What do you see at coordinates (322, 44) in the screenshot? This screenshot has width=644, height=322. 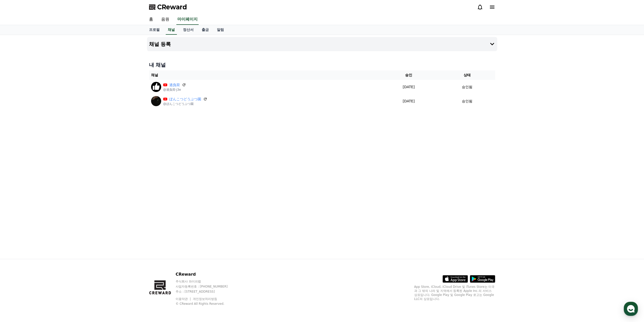 I see `button: 채널 등록` at bounding box center [322, 44].